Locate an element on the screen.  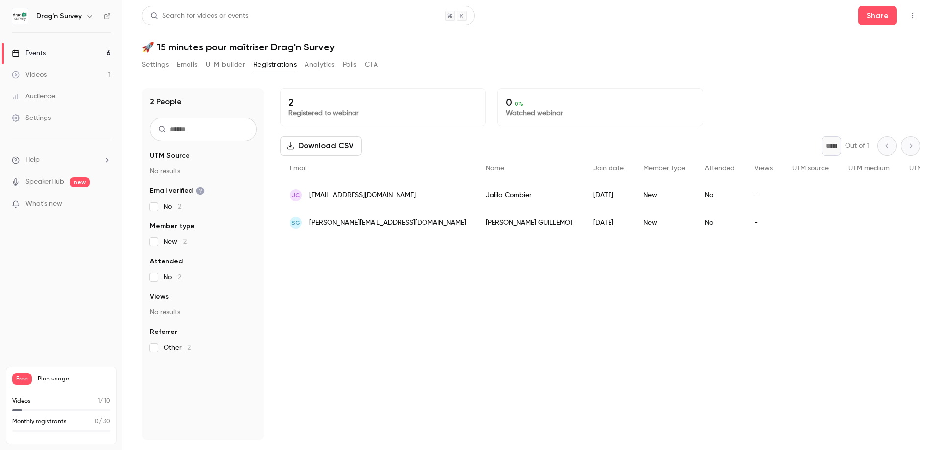
h1: 2 People is located at coordinates (165, 102).